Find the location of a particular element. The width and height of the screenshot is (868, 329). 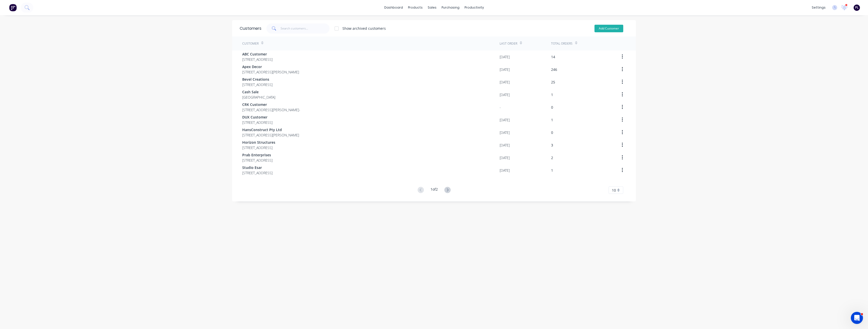

div: Show archived customers is located at coordinates (364, 28).